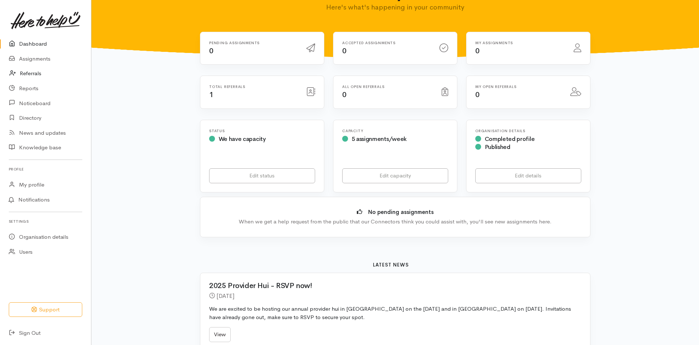  What do you see at coordinates (379, 139) in the screenshot?
I see `span: 5 assignments/week` at bounding box center [379, 139].